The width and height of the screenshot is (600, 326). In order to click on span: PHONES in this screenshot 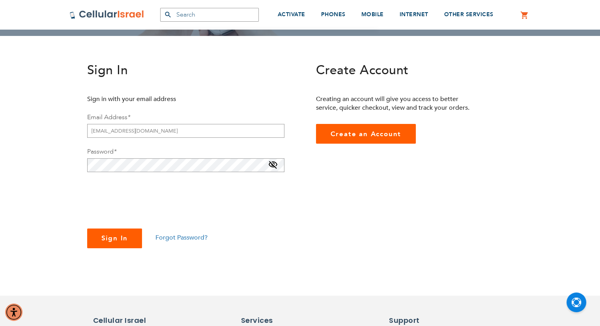, I will do `click(333, 14)`.